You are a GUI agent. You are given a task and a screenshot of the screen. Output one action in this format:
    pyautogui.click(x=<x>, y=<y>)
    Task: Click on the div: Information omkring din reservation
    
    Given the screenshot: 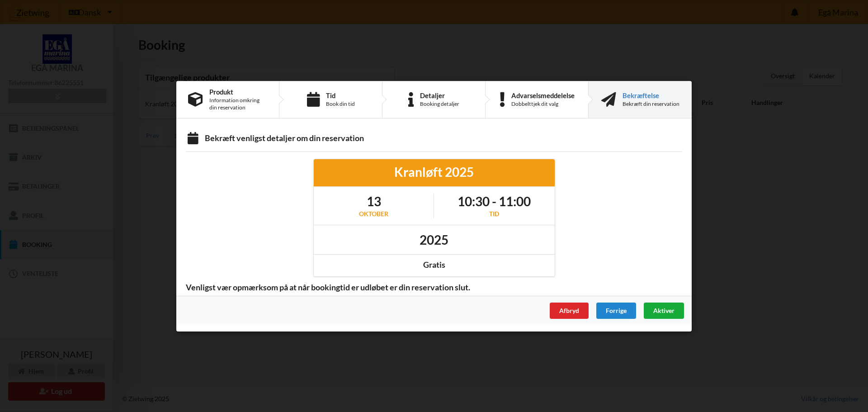 What is the action you would take?
    pyautogui.click(x=238, y=103)
    